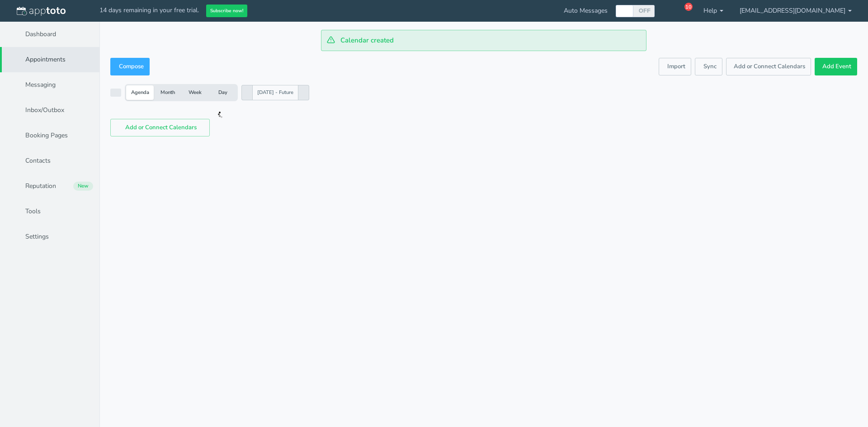  What do you see at coordinates (484, 40) in the screenshot?
I see `div: Calendar created` at bounding box center [484, 40].